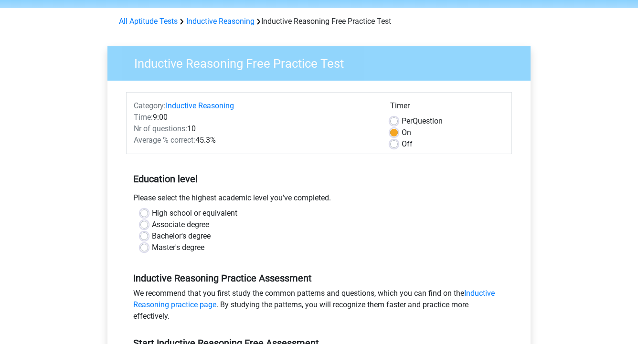 The height and width of the screenshot is (344, 638). I want to click on div: 9:00, so click(254, 117).